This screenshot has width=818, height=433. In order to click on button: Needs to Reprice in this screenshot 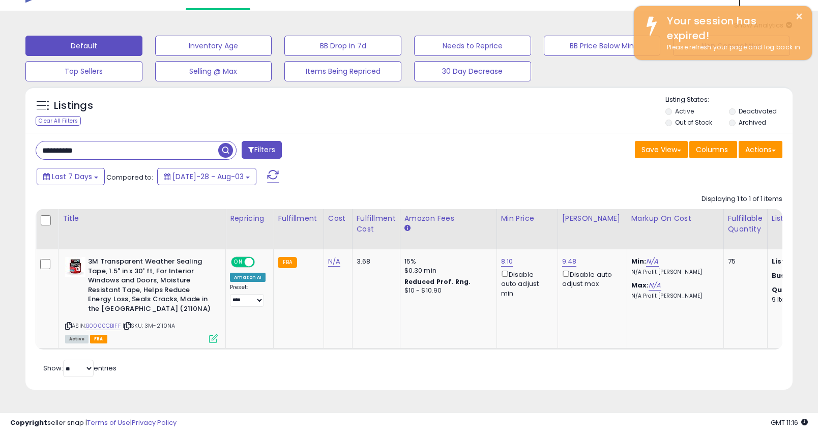, I will do `click(473, 46)`.